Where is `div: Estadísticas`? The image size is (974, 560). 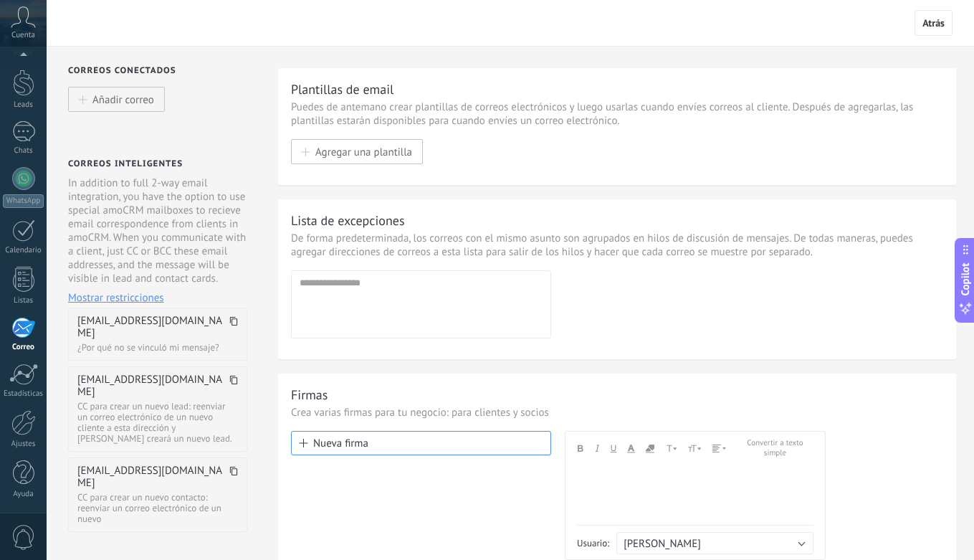 div: Estadísticas is located at coordinates (23, 393).